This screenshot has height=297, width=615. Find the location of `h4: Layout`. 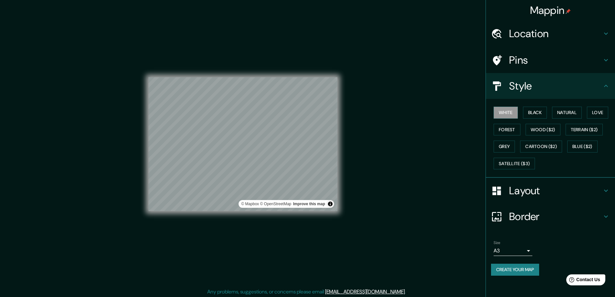

h4: Layout is located at coordinates (556, 190).